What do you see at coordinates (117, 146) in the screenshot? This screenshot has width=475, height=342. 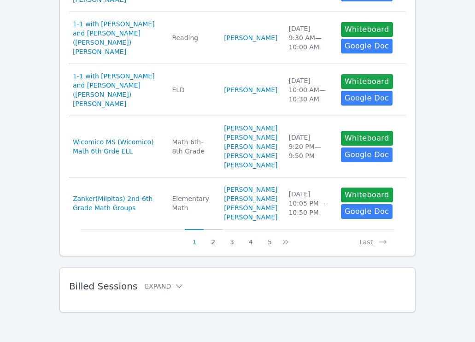 I see `a: Wicomico MS (Wicomico) Math 6th Grde ELL` at bounding box center [117, 146].